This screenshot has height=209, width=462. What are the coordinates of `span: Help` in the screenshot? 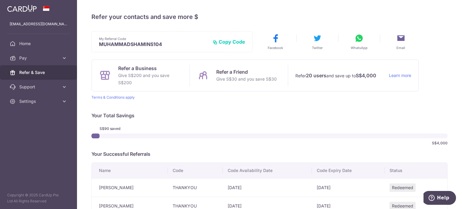 It's located at (20, 7).